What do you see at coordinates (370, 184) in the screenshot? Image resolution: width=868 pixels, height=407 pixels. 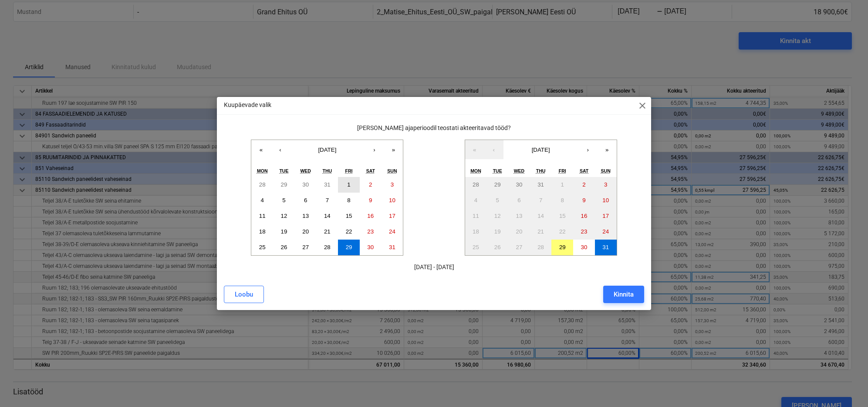 I see `abbr: 2 August 2025` at bounding box center [370, 184].